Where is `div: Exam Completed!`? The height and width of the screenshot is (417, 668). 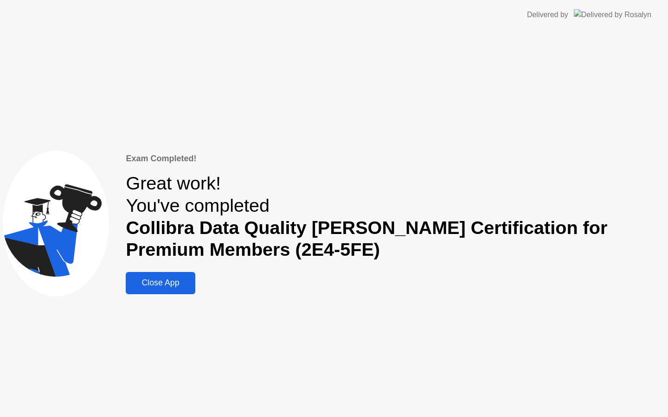 div: Exam Completed! is located at coordinates (395, 159).